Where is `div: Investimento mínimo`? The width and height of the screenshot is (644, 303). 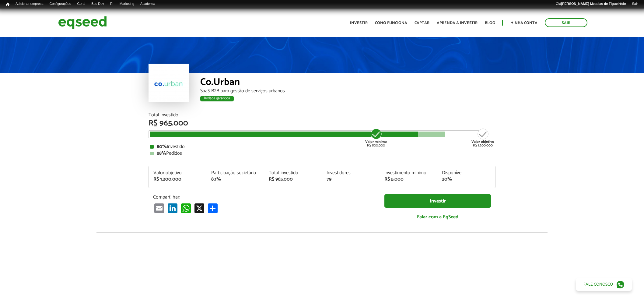 div: Investimento mínimo is located at coordinates (409, 173).